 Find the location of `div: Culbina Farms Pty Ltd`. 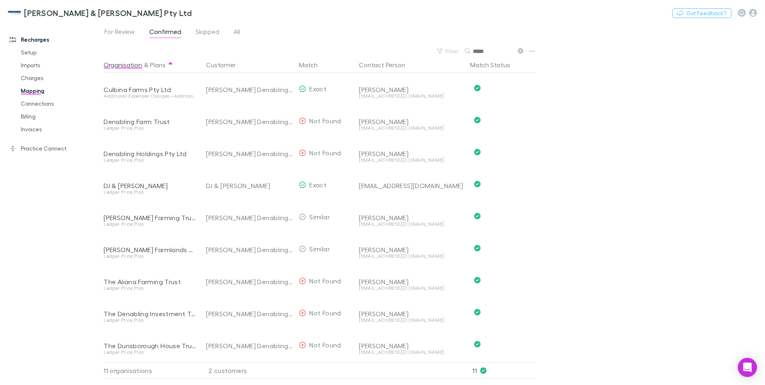

div: Culbina Farms Pty Ltd is located at coordinates (150, 90).